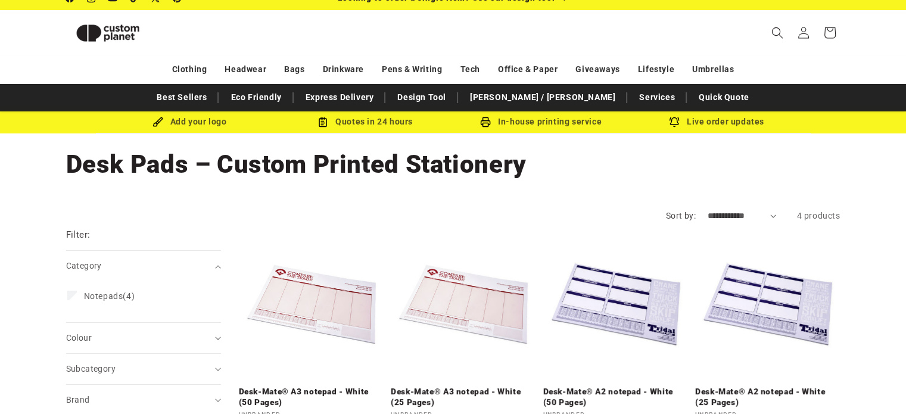 The width and height of the screenshot is (906, 414). I want to click on span: Notepads, so click(104, 296).